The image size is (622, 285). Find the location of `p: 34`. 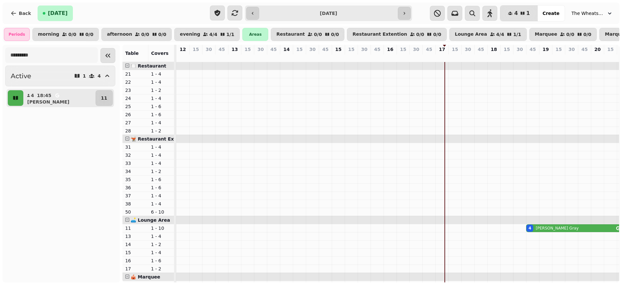

p: 34 is located at coordinates (135, 171).